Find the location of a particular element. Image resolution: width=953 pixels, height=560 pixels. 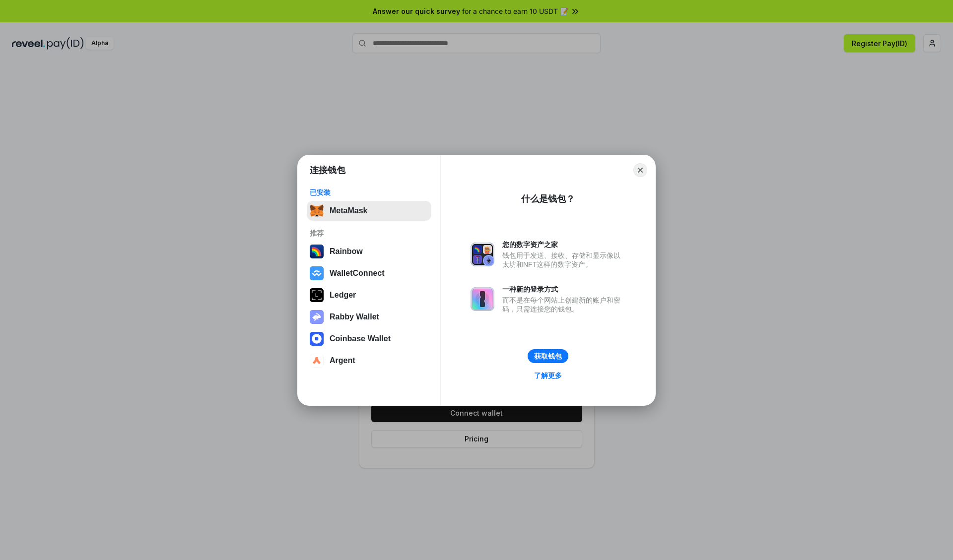

div: Coinbase Wallet is located at coordinates (359, 339).